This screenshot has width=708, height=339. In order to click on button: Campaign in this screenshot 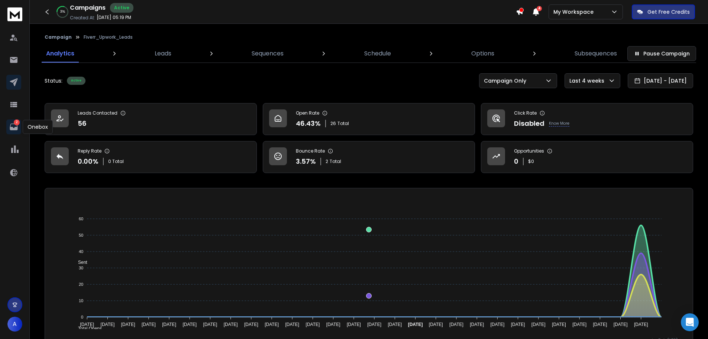, I will do `click(58, 37)`.